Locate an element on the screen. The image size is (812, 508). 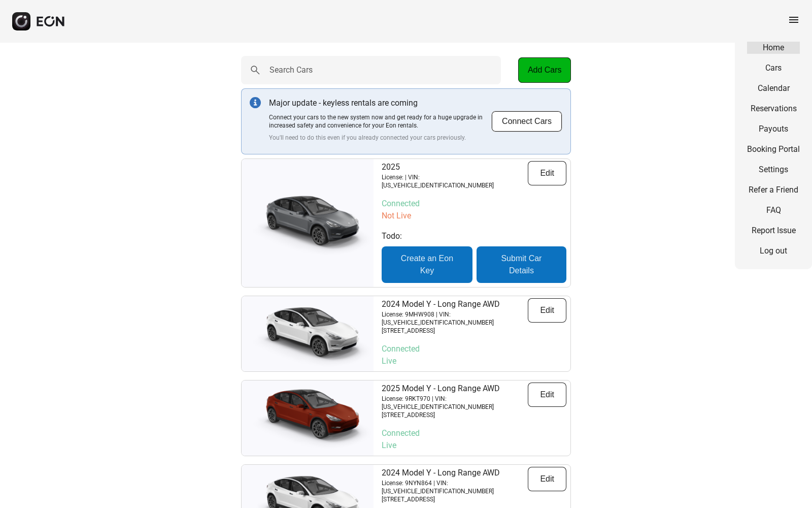
a: Log out is located at coordinates (773, 251).